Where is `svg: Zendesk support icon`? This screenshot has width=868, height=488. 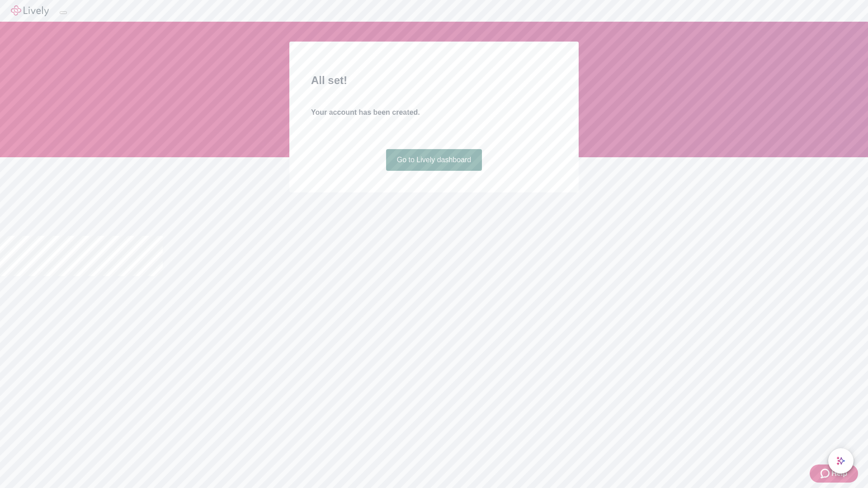
svg: Zendesk support icon is located at coordinates (826, 474).